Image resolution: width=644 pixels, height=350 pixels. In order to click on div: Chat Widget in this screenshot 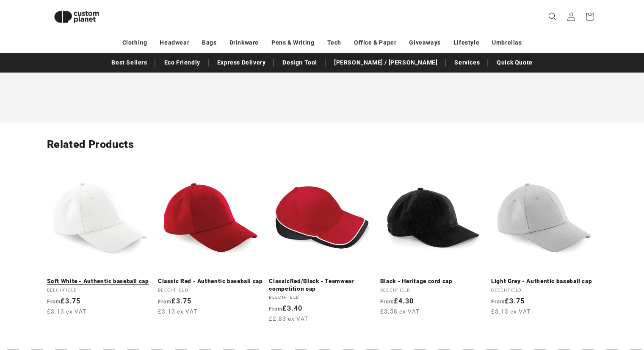, I will do `click(573, 304)`.